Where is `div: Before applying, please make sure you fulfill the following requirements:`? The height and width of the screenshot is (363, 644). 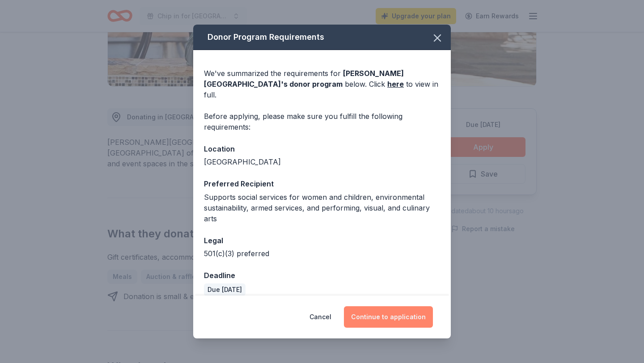
div: Before applying, please make sure you fulfill the following requirements: is located at coordinates (322, 121).